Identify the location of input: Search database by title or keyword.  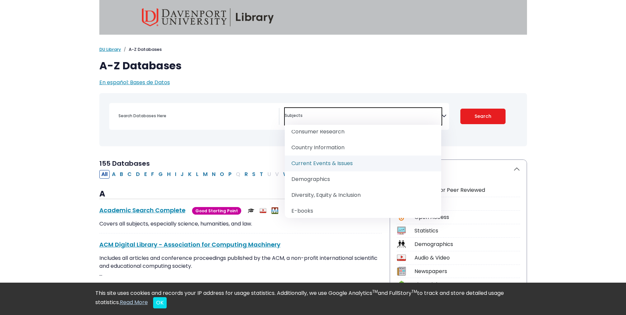
(197, 116).